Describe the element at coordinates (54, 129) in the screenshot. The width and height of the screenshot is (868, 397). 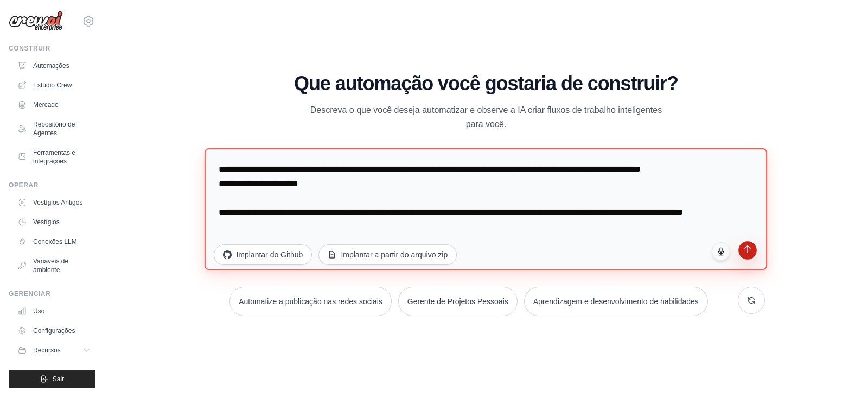
I see `a: Repositório de Agentes` at that location.